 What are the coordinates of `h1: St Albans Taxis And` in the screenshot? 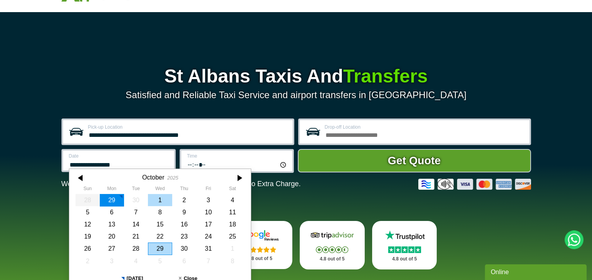 It's located at (296, 76).